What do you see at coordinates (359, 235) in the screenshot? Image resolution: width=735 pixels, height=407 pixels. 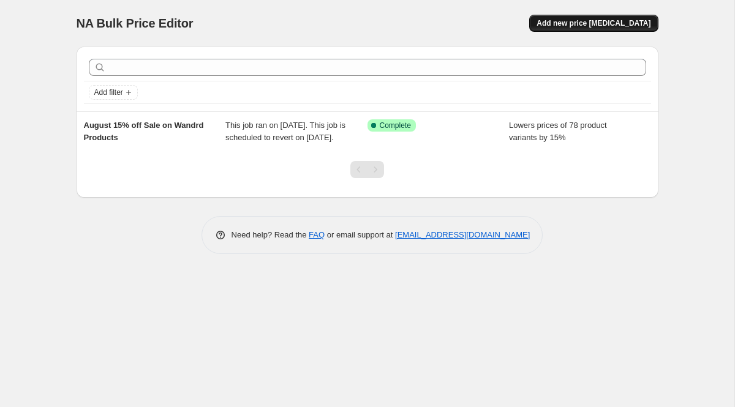 I see `span: or email support at` at bounding box center [359, 235].